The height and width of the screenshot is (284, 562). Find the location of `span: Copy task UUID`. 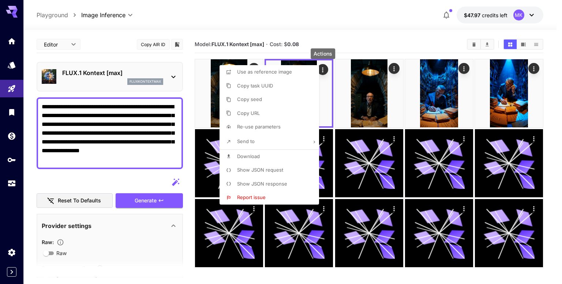

span: Copy task UUID is located at coordinates (255, 86).